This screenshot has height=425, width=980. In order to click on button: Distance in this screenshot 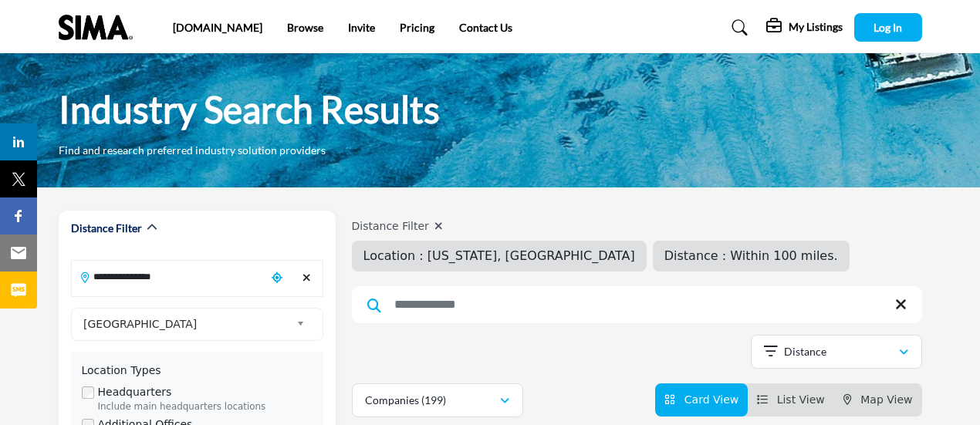, I will do `click(836, 352)`.